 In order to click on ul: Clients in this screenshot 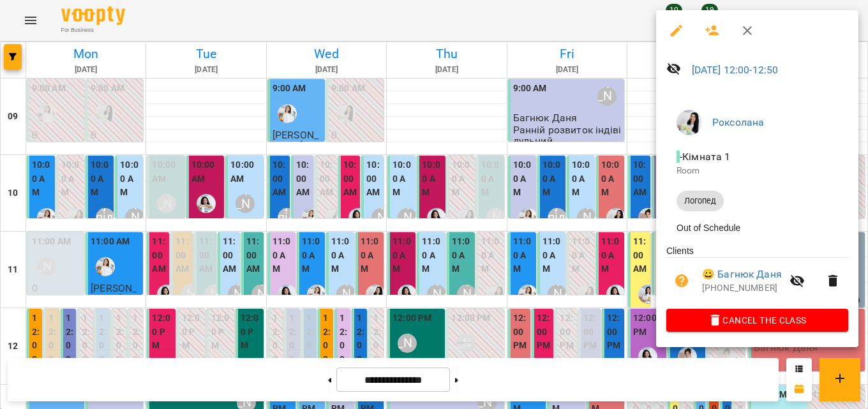, I will do `click(757, 277)`.